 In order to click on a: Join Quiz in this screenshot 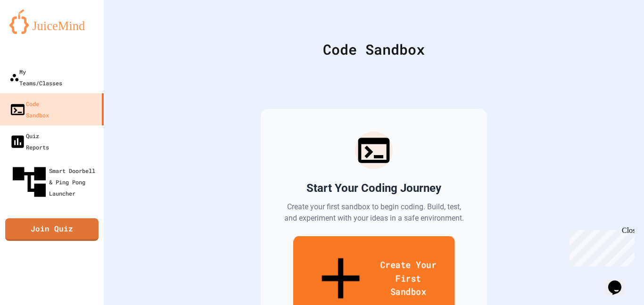, I will do `click(52, 230)`.